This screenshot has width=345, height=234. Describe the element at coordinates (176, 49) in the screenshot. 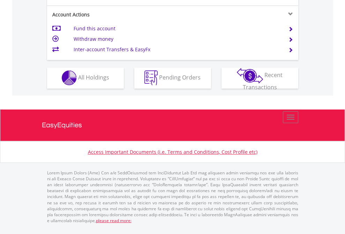

I see `td: Inter-account Transfers & EasyFx` at that location.